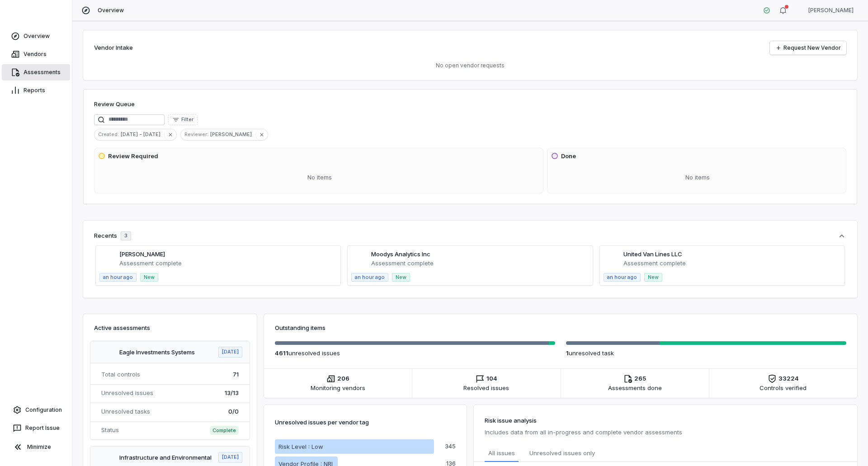 This screenshot has width=868, height=466. What do you see at coordinates (338, 388) in the screenshot?
I see `span: Monitoring vendors` at bounding box center [338, 388].